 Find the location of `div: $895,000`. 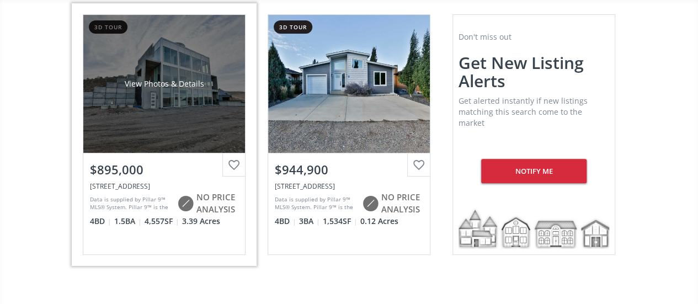

div: $895,000 is located at coordinates (164, 169).